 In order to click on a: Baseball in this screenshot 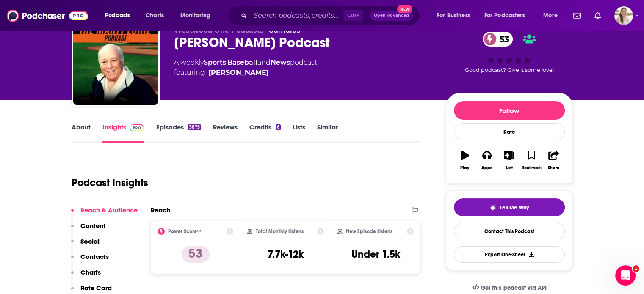, I will do `click(242, 62)`.